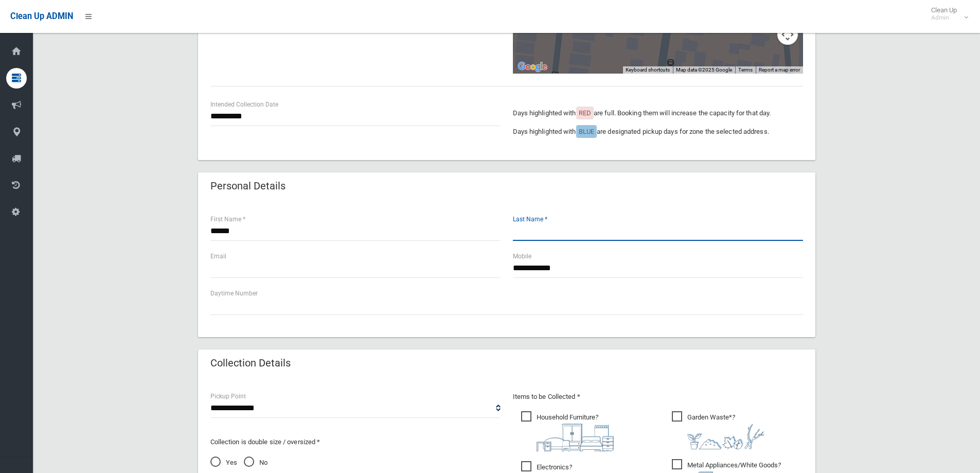 This screenshot has width=980, height=473. Describe the element at coordinates (42, 16) in the screenshot. I see `span: Clean Up ADMIN` at that location.